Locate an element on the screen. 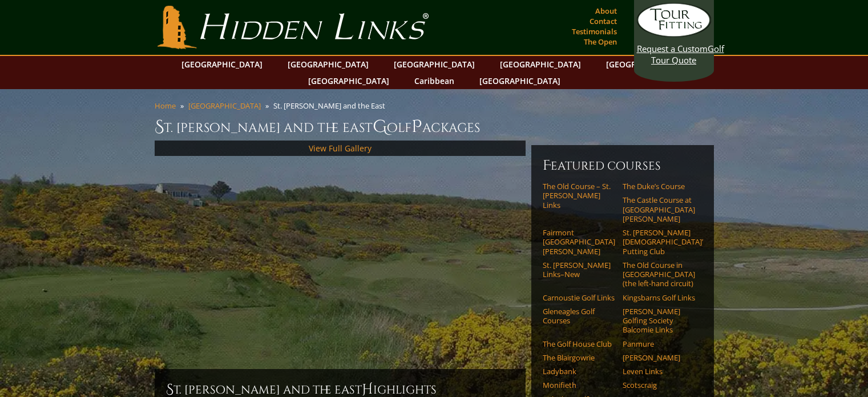 This screenshot has width=868, height=397. a: Request a CustomGolf Tour Quote is located at coordinates (674, 34).